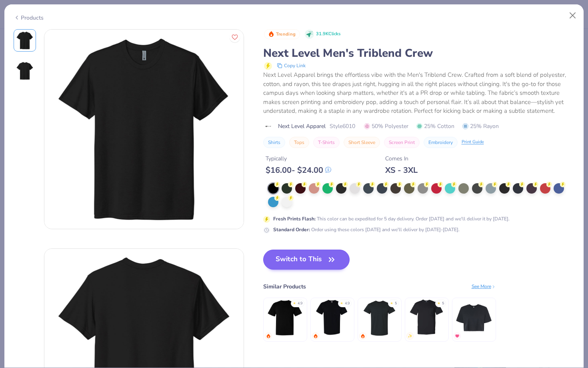 This screenshot has width=588, height=368. Describe the element at coordinates (473, 142) in the screenshot. I see `div: Print Guide` at that location.